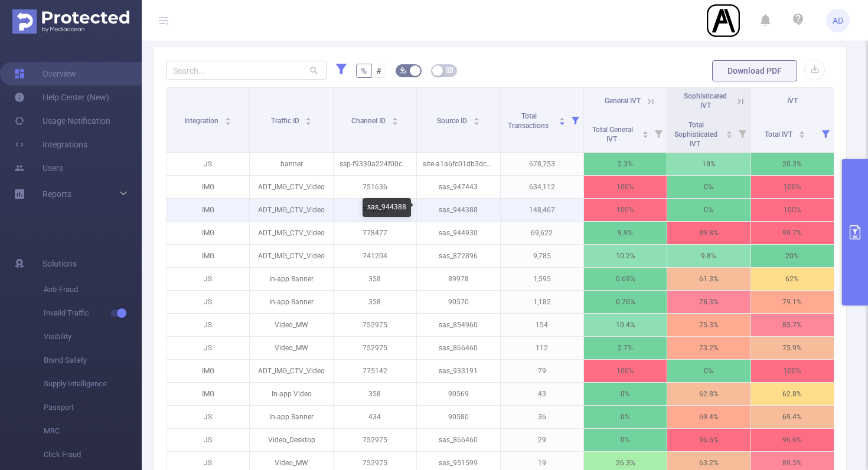 The height and width of the screenshot is (470, 868). Describe the element at coordinates (625, 348) in the screenshot. I see `p: 2.7%` at that location.